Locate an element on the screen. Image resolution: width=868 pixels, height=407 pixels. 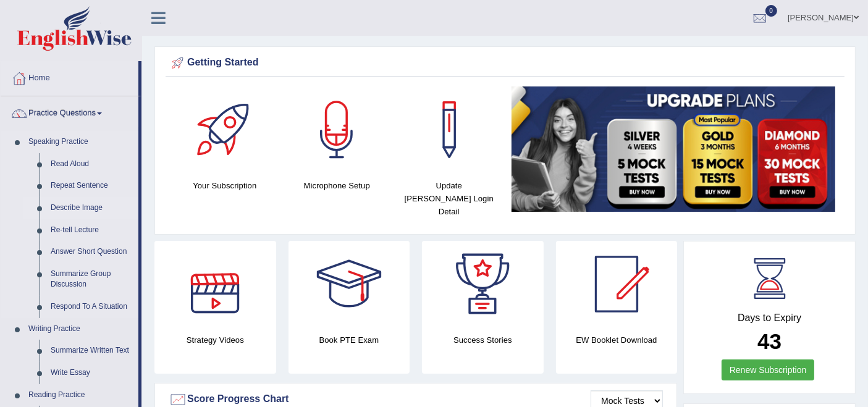
a: Writing Practice is located at coordinates (80, 330).